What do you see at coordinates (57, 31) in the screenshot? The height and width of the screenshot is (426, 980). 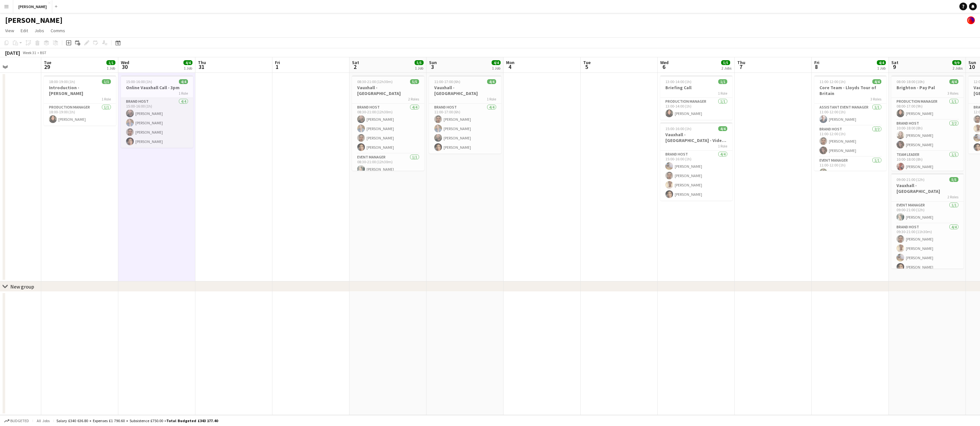 I see `span: Comms` at bounding box center [57, 31].